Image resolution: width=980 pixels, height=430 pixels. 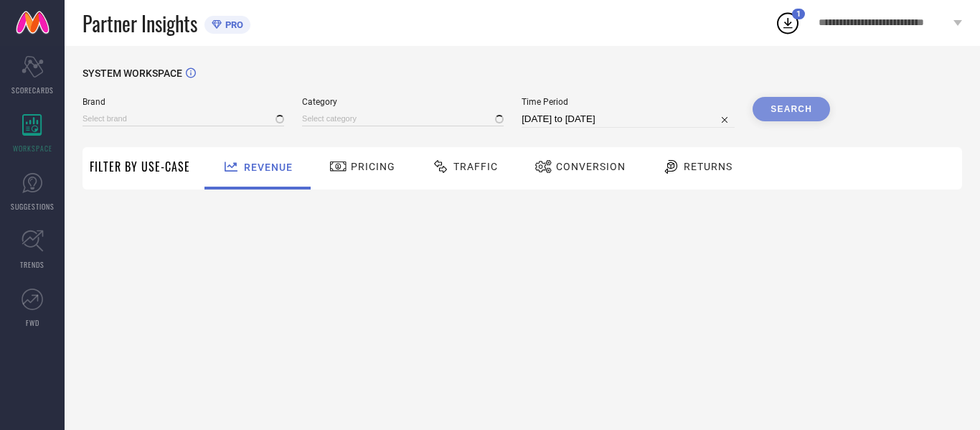 What do you see at coordinates (402, 119) in the screenshot?
I see `input: Select category` at bounding box center [402, 119].